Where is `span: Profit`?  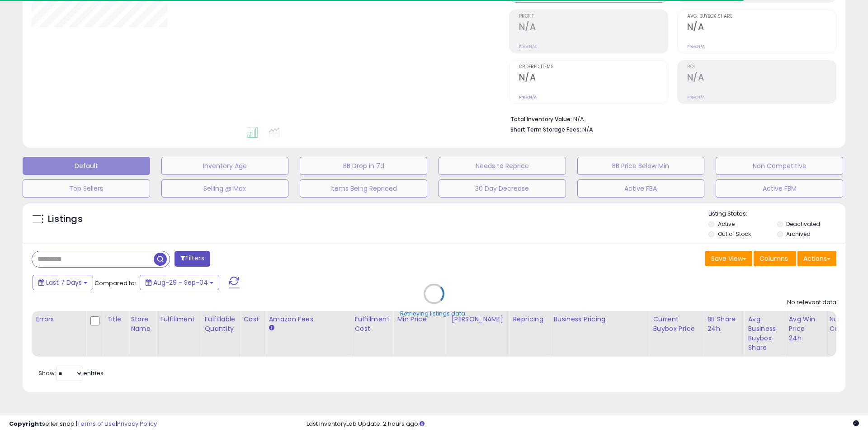 span: Profit is located at coordinates (593, 16).